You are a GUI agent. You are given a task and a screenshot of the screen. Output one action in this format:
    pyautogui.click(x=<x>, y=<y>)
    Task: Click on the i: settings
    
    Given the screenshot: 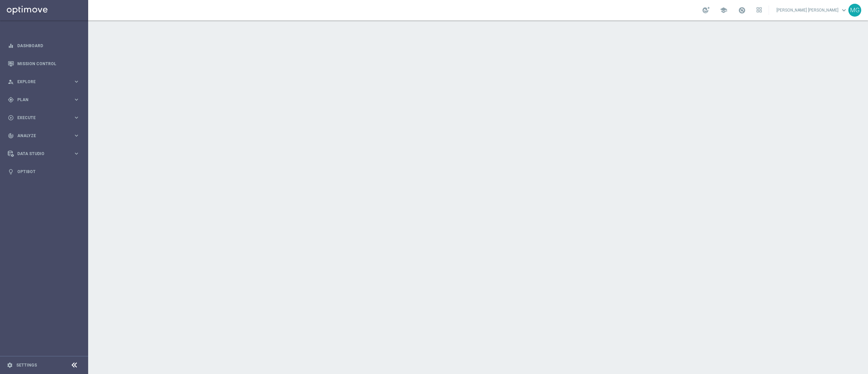 What is the action you would take?
    pyautogui.click(x=10, y=365)
    